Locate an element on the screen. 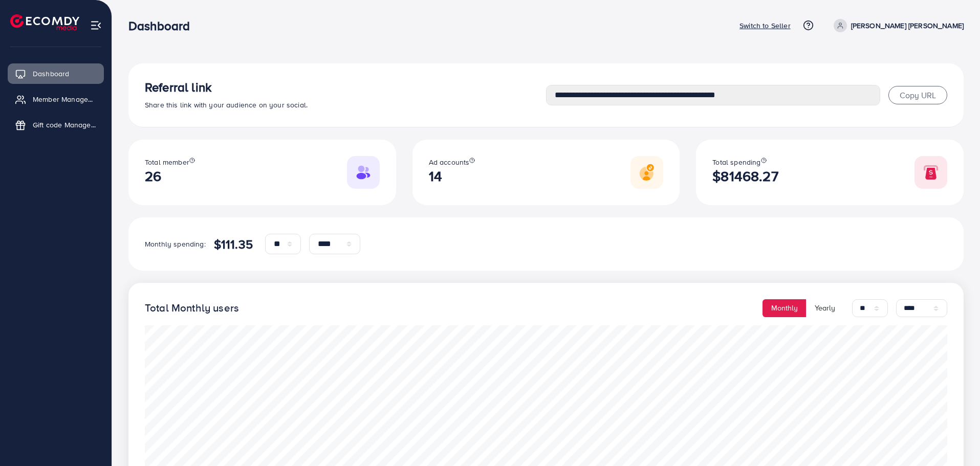 The height and width of the screenshot is (466, 980). span: Total spending is located at coordinates (736, 163).